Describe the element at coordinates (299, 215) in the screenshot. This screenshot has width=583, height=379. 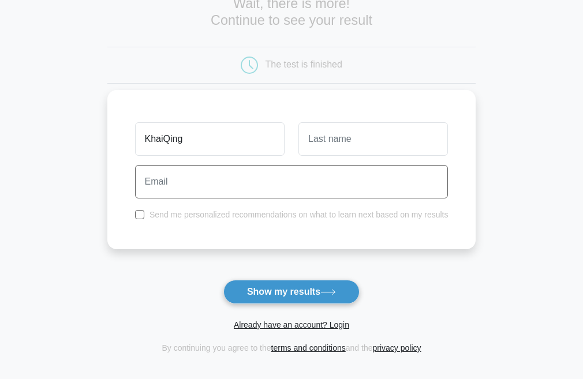
I see `label: Send me personalized recommendations on what to learn next based on my results` at that location.